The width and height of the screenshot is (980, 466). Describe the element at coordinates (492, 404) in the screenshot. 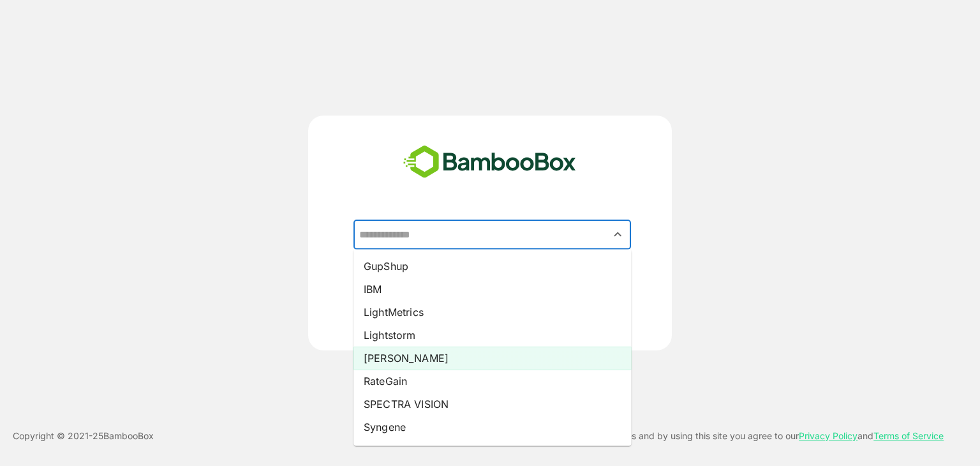

I see `li: SPECTRA VISION` at that location.